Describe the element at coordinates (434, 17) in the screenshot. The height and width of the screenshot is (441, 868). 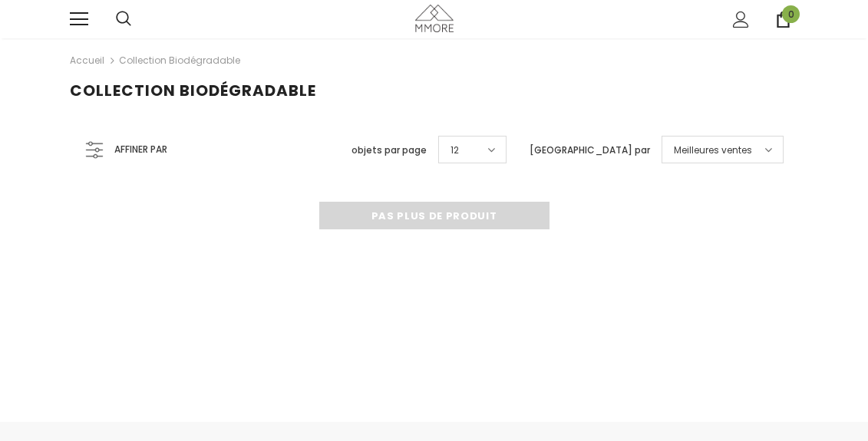
I see `img: Cas MMORE` at that location.